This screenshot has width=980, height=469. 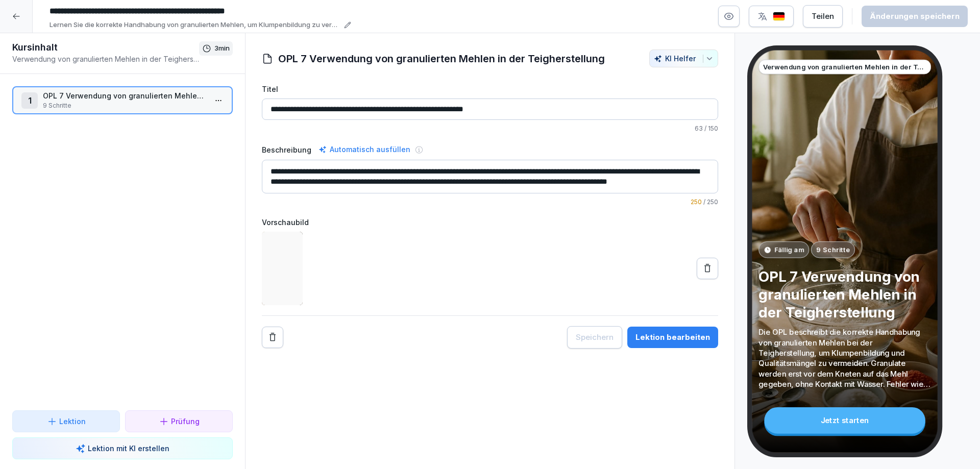 I want to click on label: Vorschaubild, so click(x=490, y=222).